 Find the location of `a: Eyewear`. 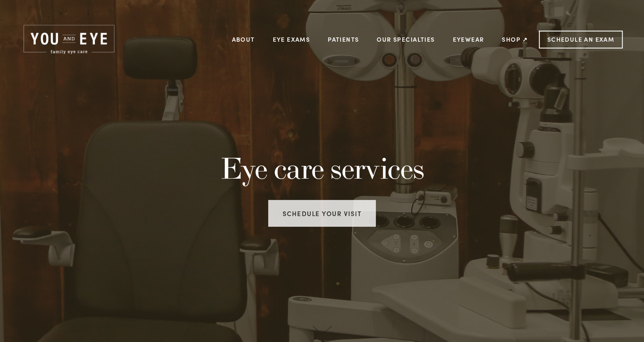

a: Eyewear is located at coordinates (468, 39).